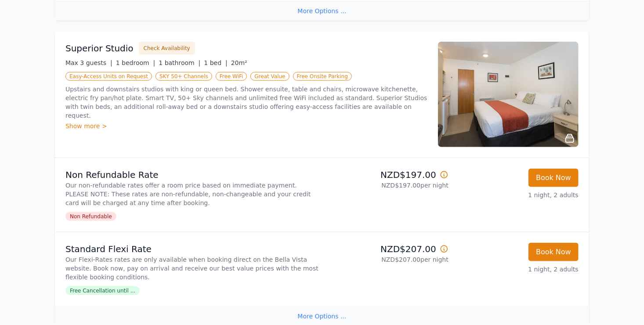  I want to click on button: Check Availability, so click(167, 48).